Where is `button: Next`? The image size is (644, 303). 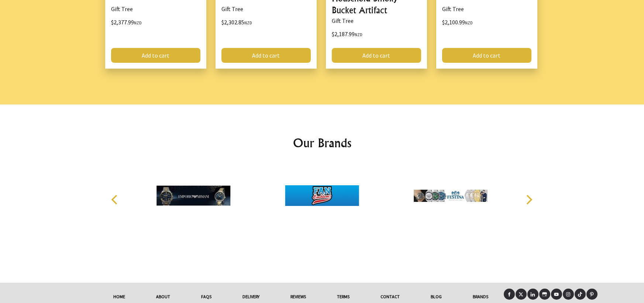 button: Next is located at coordinates (529, 199).